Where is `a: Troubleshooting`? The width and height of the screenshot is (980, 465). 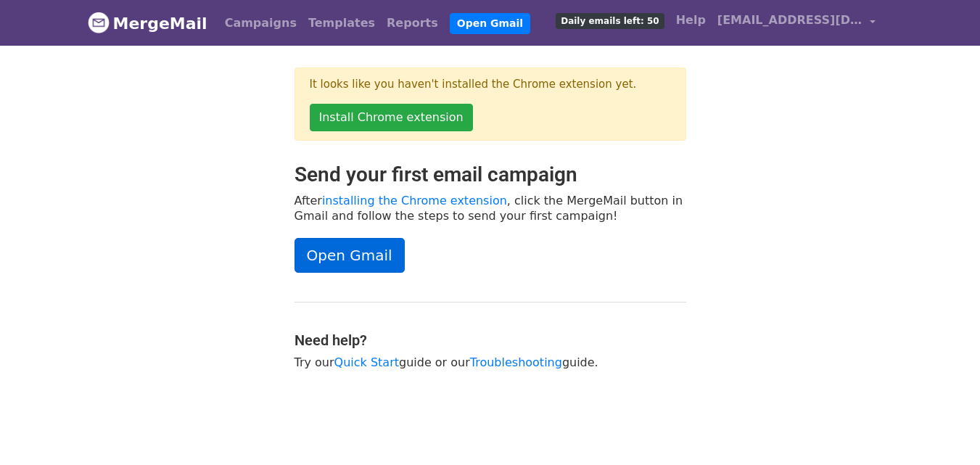
a: Troubleshooting is located at coordinates (516, 361).